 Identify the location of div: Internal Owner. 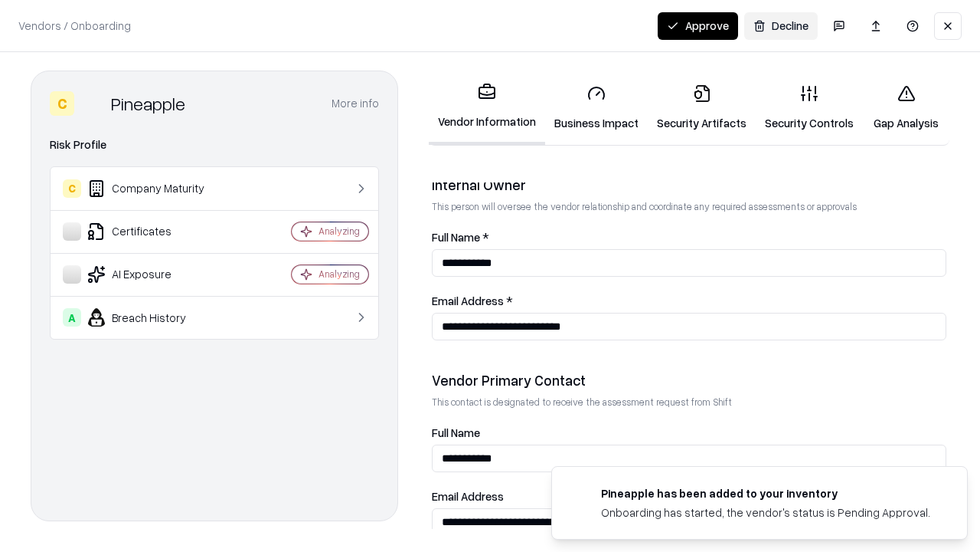
(689, 185).